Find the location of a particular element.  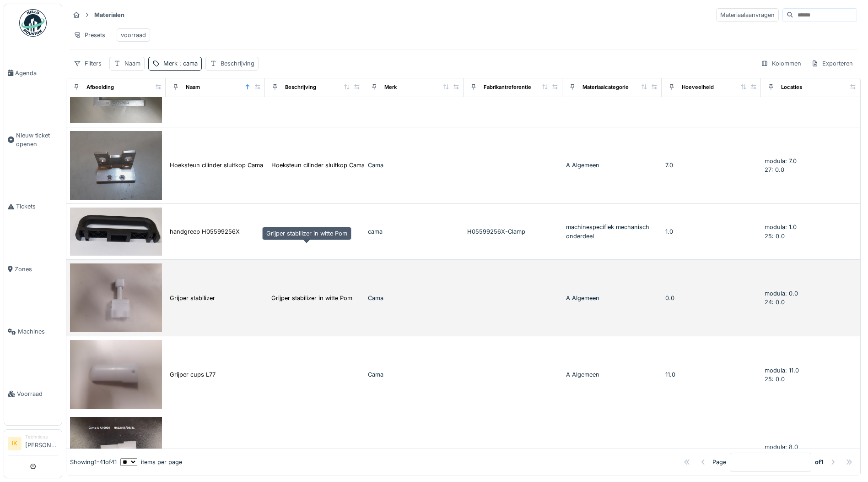

a: Tickets is located at coordinates (33, 206).